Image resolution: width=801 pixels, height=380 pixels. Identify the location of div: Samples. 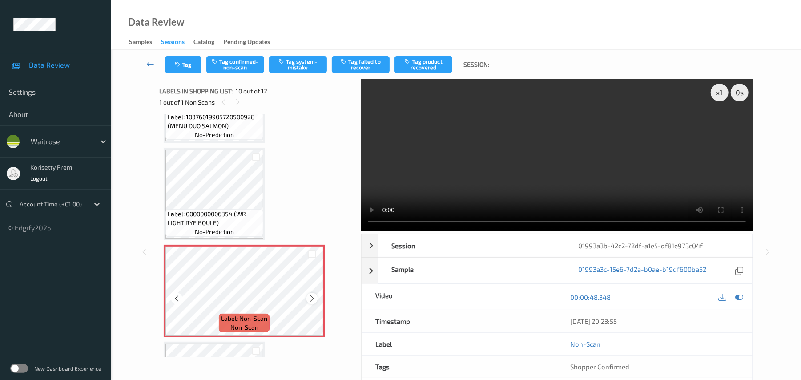
(141, 43).